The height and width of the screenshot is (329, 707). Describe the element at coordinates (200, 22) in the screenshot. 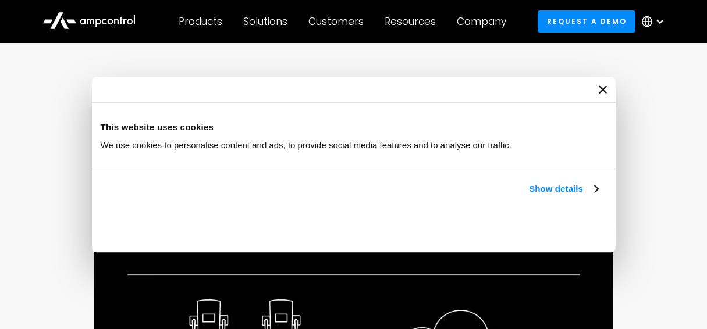

I see `div: Products` at that location.